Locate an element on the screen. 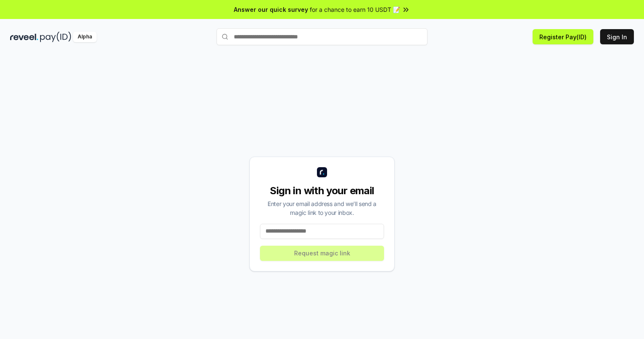  div: Sign in with your email is located at coordinates (322, 191).